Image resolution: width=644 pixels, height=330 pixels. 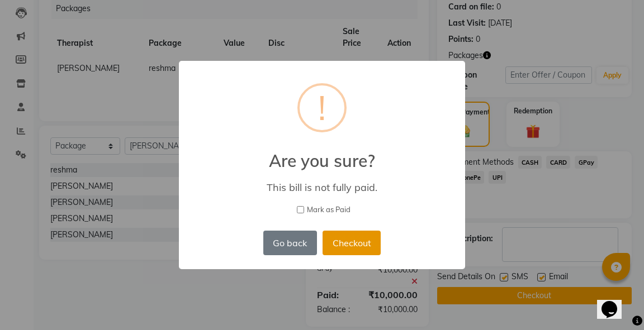 What do you see at coordinates (351, 243) in the screenshot?
I see `button: Checkout` at bounding box center [351, 243].